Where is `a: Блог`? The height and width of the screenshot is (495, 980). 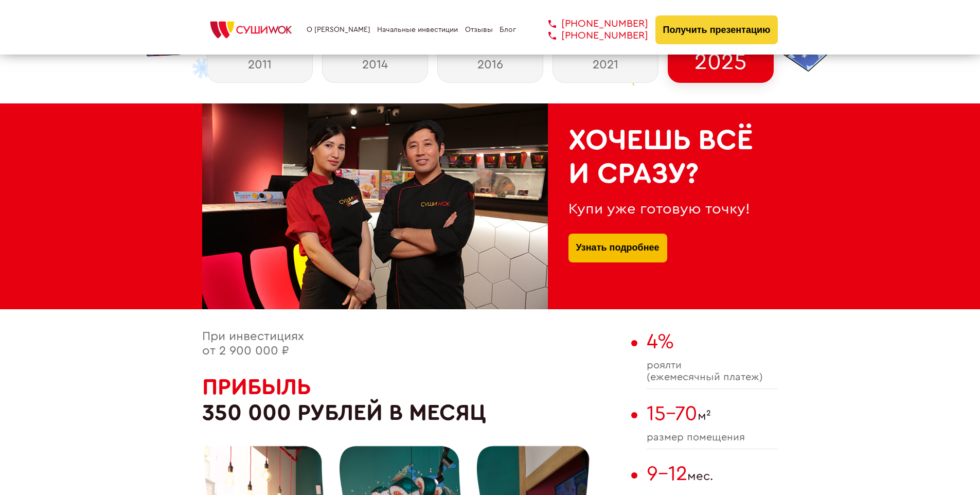
a: Блог is located at coordinates (508, 30).